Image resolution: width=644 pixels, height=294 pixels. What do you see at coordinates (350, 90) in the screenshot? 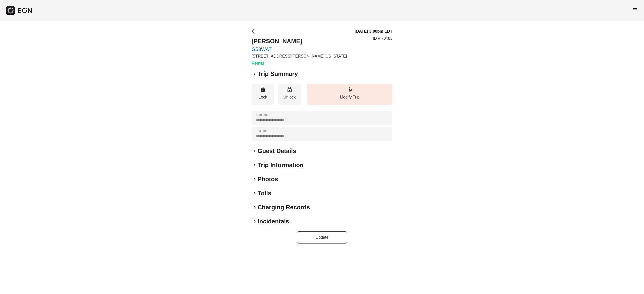
I see `span: edit_road` at bounding box center [350, 90].